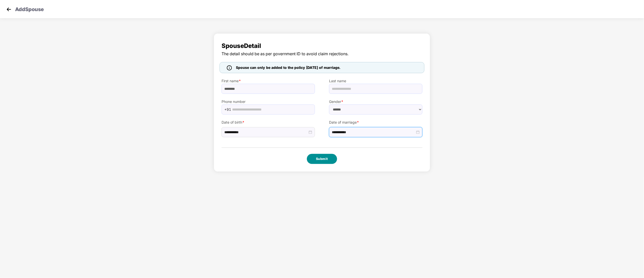  I want to click on span: The detail should be as per government ID to avoid claim rejections., so click(322, 54).